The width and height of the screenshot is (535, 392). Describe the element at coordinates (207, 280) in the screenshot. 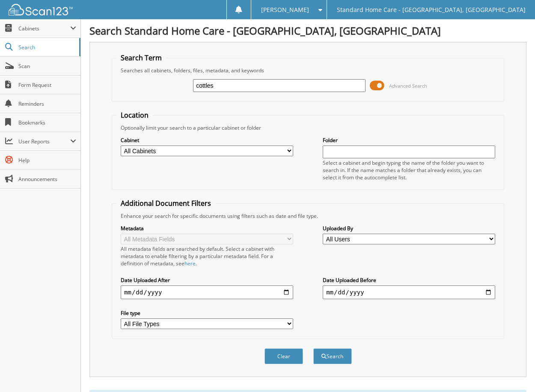

I see `label: Date Uploaded After` at that location.